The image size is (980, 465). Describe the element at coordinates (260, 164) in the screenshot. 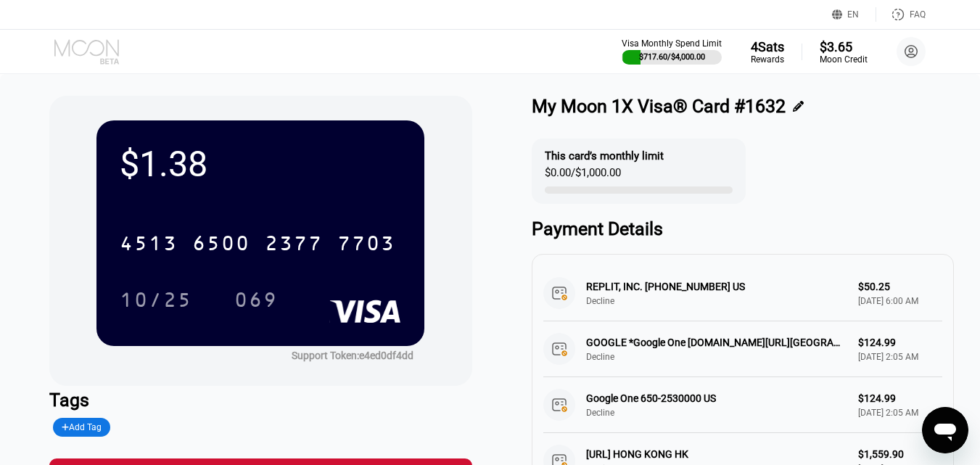

I see `div: $1.38` at that location.